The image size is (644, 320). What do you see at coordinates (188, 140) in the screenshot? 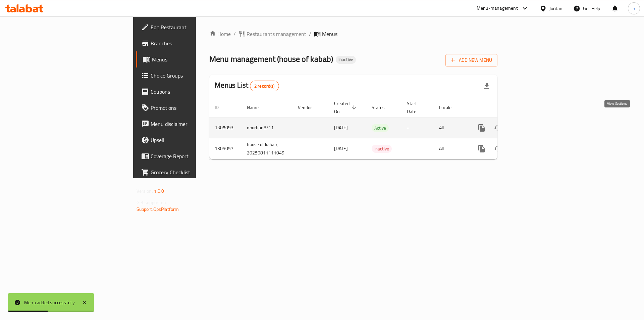
I see `a: Upsell` at bounding box center [188, 140].